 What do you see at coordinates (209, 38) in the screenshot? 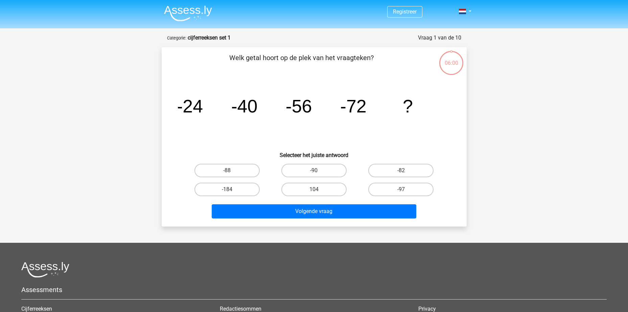
I see `strong: cijferreeksen set 1` at bounding box center [209, 38].